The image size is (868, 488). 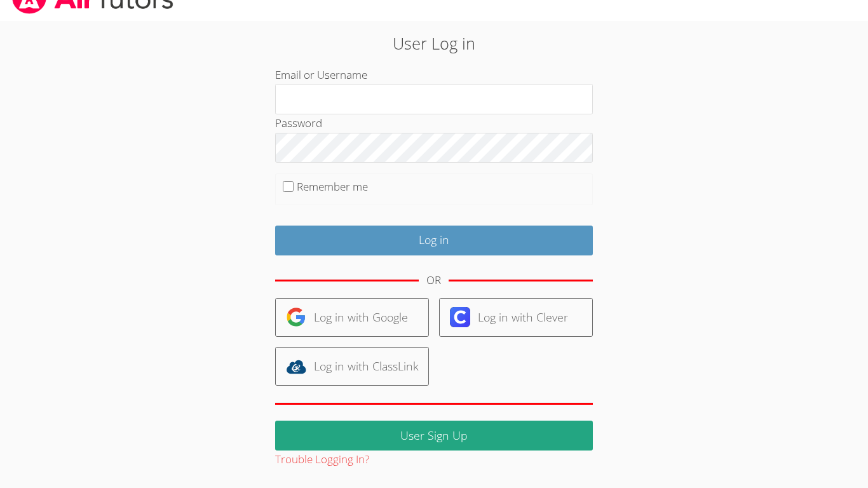 What do you see at coordinates (352, 366) in the screenshot?
I see `a: Log in with ClassLink` at bounding box center [352, 366].